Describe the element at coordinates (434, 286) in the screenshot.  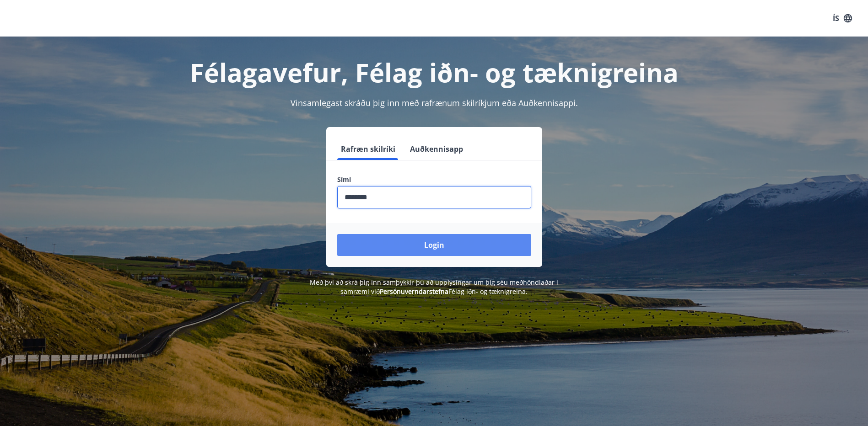
I see `span: Með því að skrá þig inn samþykkir þú að upplýsingar um þig séu meðhöndlaðar í samræmi við Félag i...` at that location.